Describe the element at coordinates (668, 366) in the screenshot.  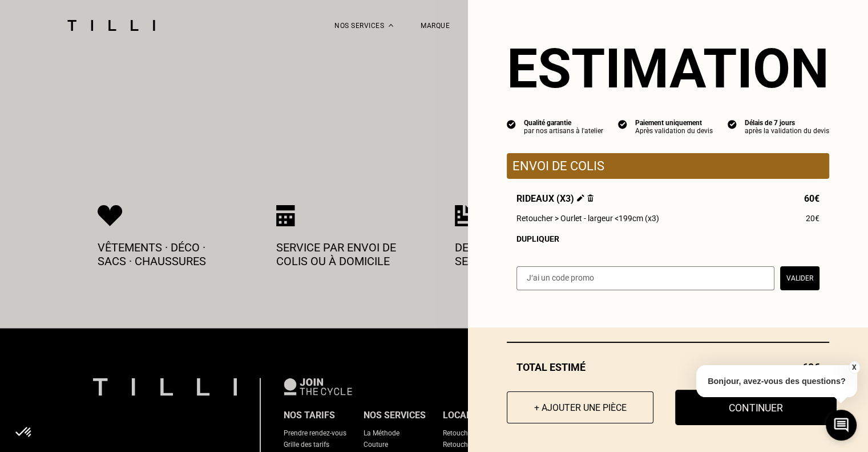
I see `div: Total estimé` at that location.